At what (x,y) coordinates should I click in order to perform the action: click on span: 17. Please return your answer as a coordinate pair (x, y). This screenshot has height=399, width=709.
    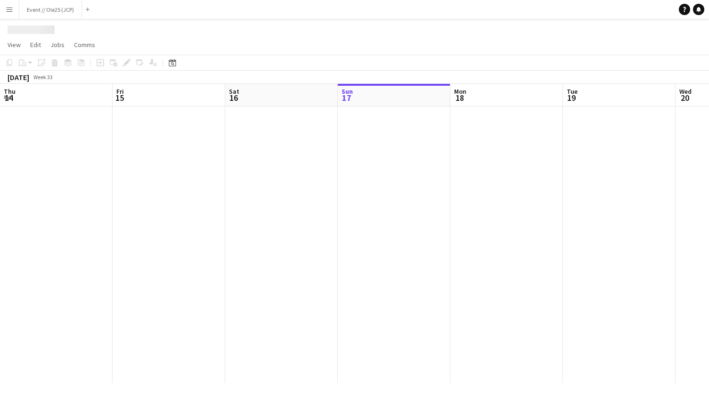
    Looking at the image, I should click on (346, 98).